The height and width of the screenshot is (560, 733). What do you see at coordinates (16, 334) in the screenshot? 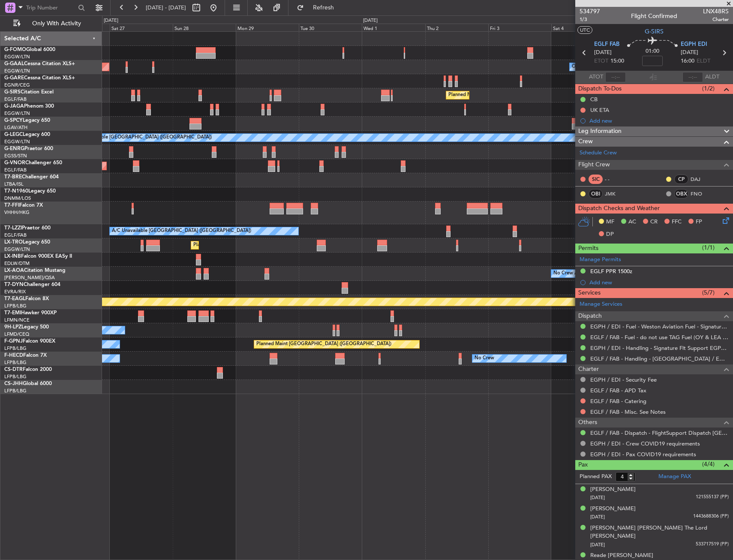
I see `a: LFMD/CEQ` at bounding box center [16, 334].